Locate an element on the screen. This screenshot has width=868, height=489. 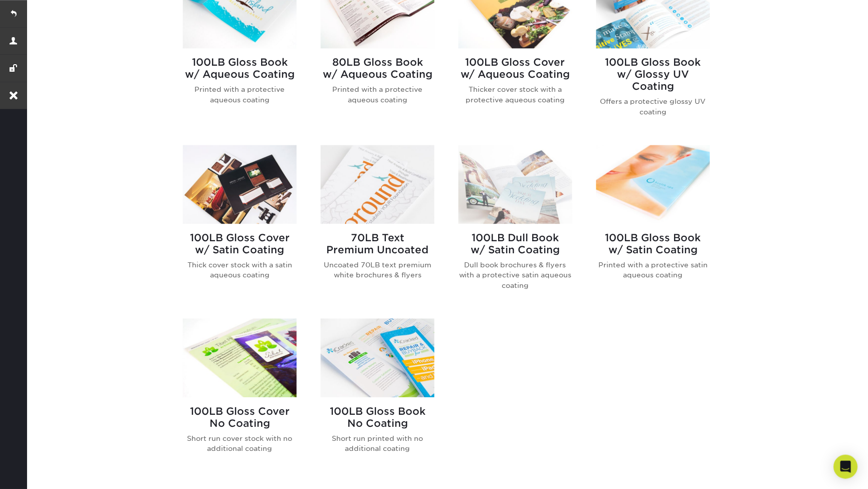
h2: 100LB Dull Book w/ Satin Coating is located at coordinates (515, 244).